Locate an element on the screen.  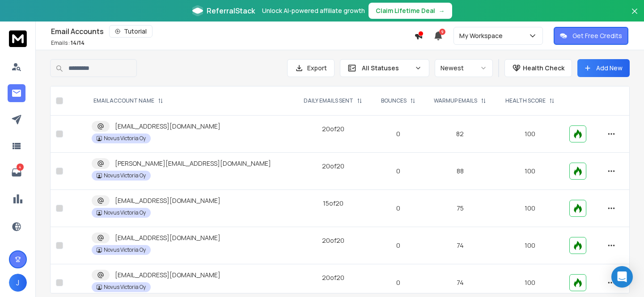
p: HEALTH SCORE is located at coordinates (525, 101).